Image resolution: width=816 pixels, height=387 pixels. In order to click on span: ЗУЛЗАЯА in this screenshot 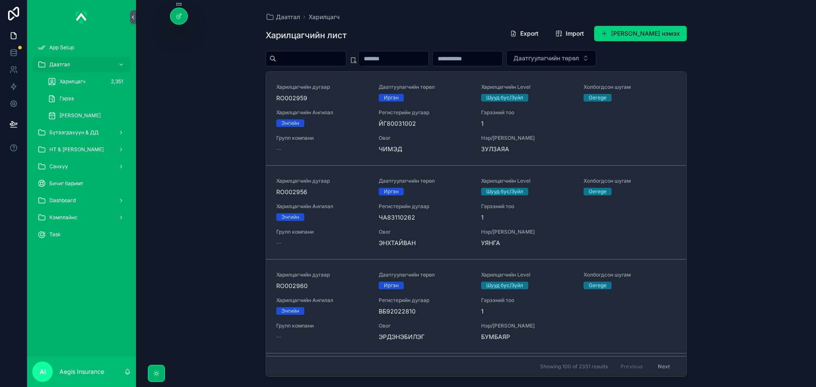, I will do `click(527, 149)`.